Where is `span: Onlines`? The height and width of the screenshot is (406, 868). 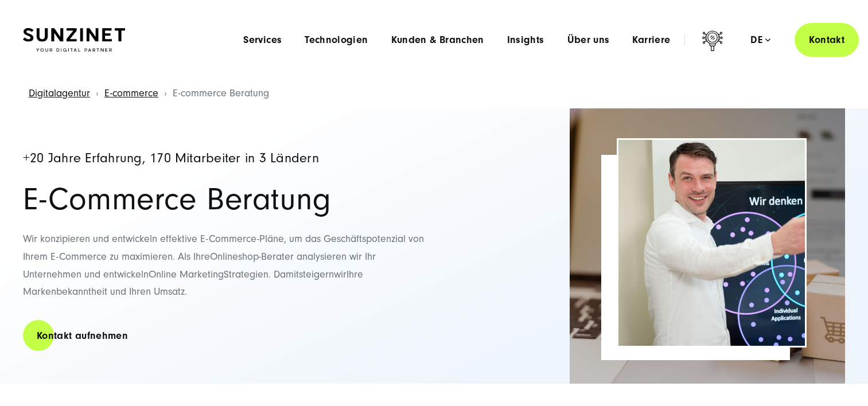
span: Onlines is located at coordinates (226, 256).